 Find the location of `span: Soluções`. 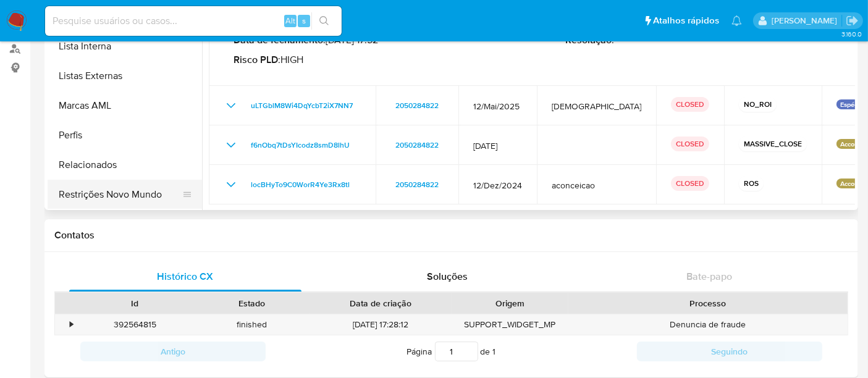

span: Soluções is located at coordinates (447, 276).